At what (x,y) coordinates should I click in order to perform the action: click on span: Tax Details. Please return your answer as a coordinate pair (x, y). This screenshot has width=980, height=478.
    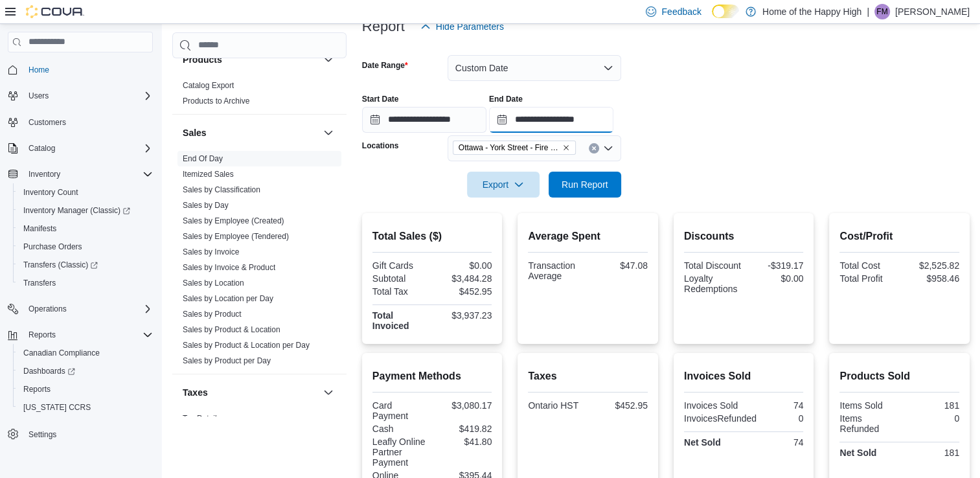
    Looking at the image, I should click on (201, 418).